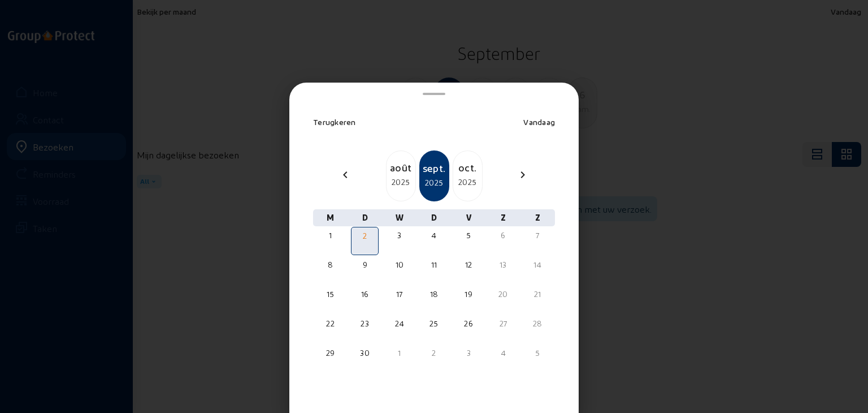 This screenshot has width=868, height=413. What do you see at coordinates (330, 353) in the screenshot?
I see `div: 29` at bounding box center [330, 353].